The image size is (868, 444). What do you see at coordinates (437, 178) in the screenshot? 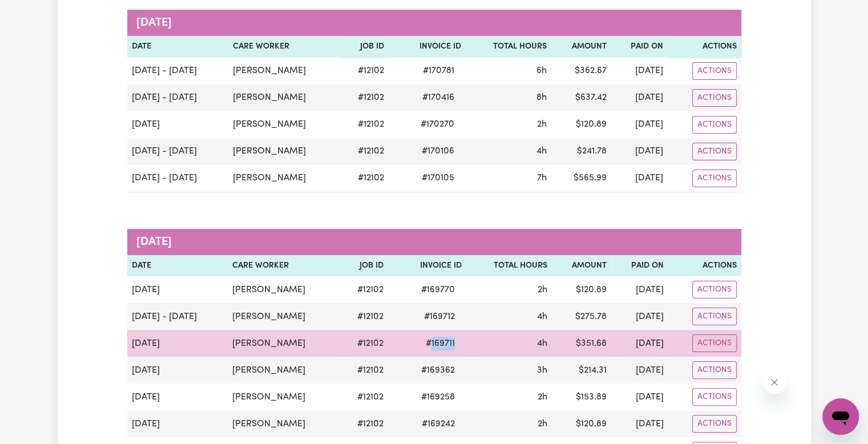
I see `span: # 170105` at bounding box center [437, 178].